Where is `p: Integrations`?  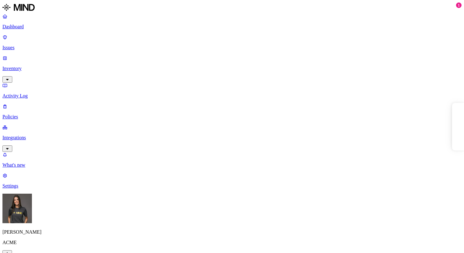
p: Integrations is located at coordinates (232, 138).